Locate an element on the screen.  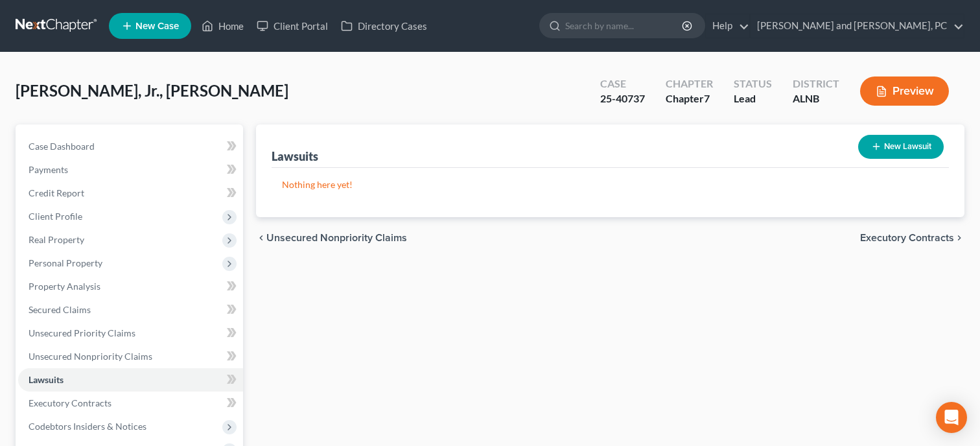
a: Unsecured Priority Claims is located at coordinates (130, 332).